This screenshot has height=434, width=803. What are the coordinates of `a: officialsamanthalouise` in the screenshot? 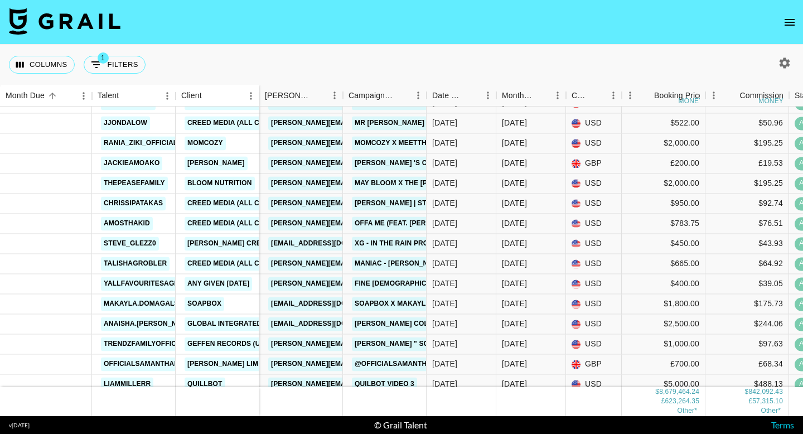 It's located at (152, 363).